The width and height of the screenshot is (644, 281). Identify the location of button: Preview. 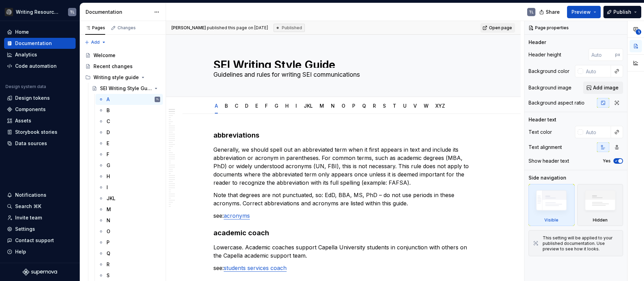
(584, 12).